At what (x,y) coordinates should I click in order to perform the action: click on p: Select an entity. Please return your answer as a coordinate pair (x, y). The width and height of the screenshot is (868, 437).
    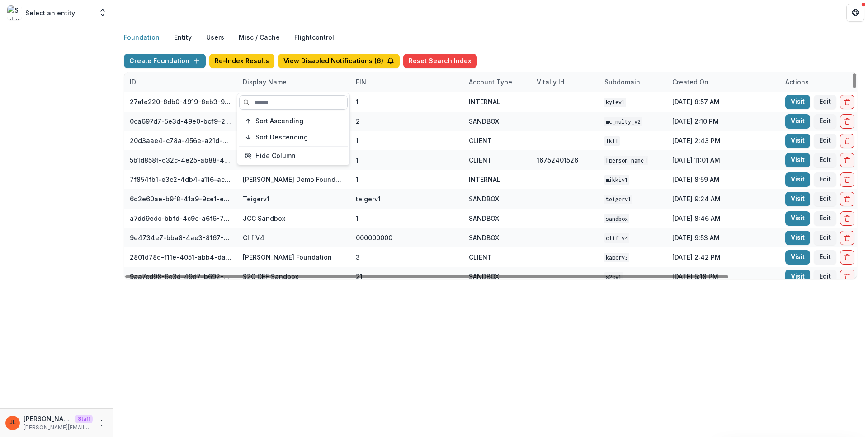
    Looking at the image, I should click on (50, 13).